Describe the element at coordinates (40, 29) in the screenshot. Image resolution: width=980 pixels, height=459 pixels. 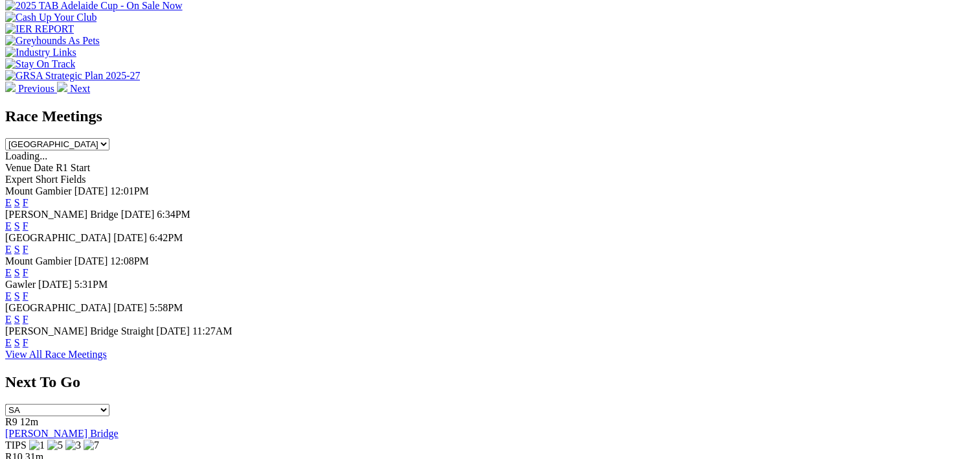
I see `img: IER REPORT` at that location.